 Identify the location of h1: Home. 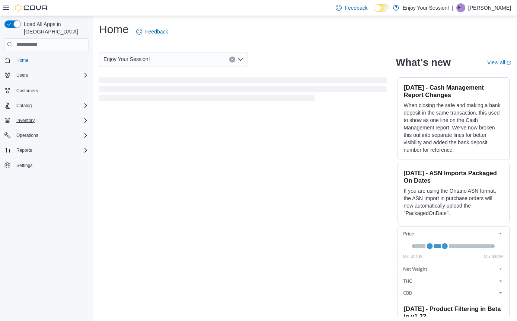
(114, 29).